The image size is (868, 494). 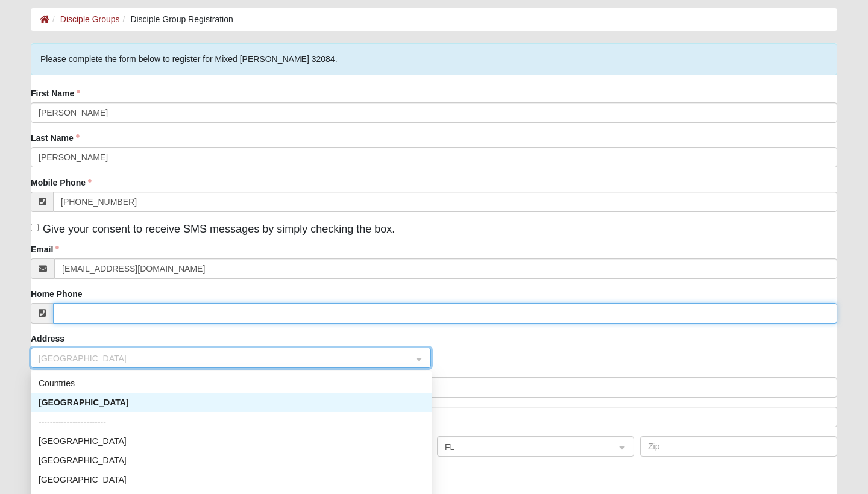 What do you see at coordinates (738, 446) in the screenshot?
I see `input: Zip` at bounding box center [738, 446].